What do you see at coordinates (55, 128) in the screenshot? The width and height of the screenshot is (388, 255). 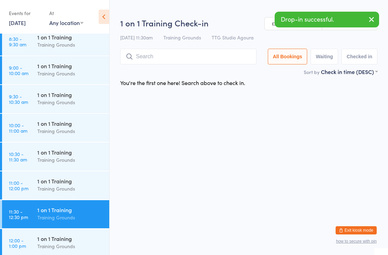 I see `a: 10:00 -11:00 am1 on 1 TrainingTraining Grounds` at bounding box center [55, 128].